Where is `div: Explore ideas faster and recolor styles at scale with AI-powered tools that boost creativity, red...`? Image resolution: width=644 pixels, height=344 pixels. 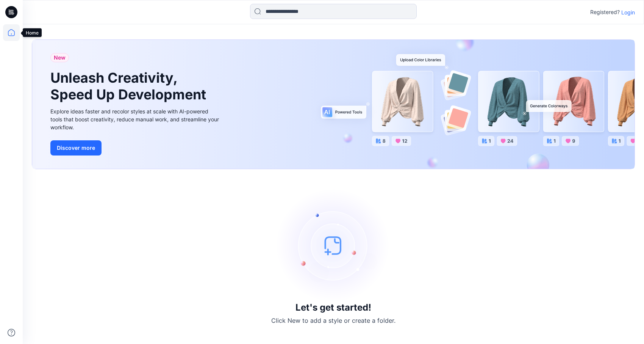 div: Explore ideas faster and recolor styles at scale with AI-powered tools that boost creativity, red... is located at coordinates (136, 119).